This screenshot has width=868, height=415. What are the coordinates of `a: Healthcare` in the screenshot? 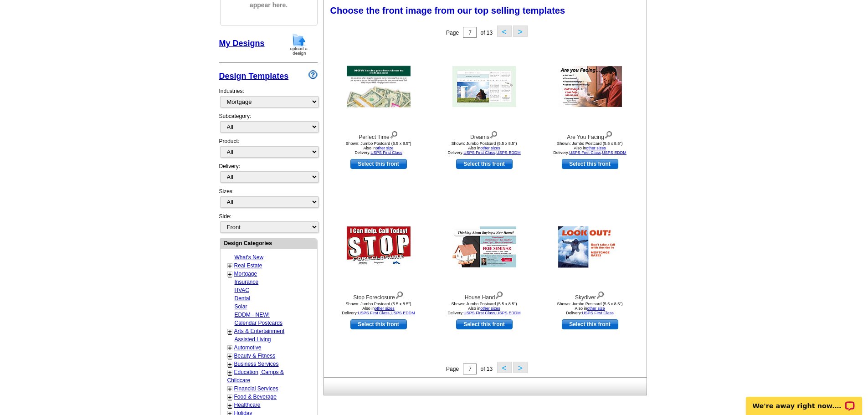 It's located at (247, 405).